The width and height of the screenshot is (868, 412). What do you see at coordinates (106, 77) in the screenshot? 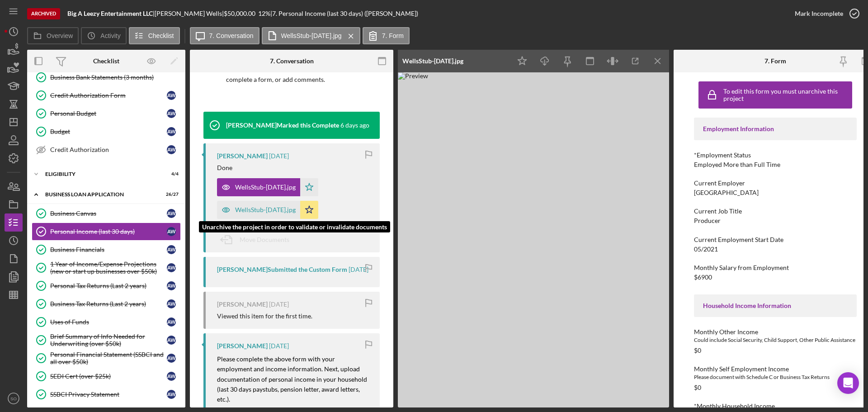
I see `a: Business Bank Statements (3 months)` at bounding box center [106, 77].